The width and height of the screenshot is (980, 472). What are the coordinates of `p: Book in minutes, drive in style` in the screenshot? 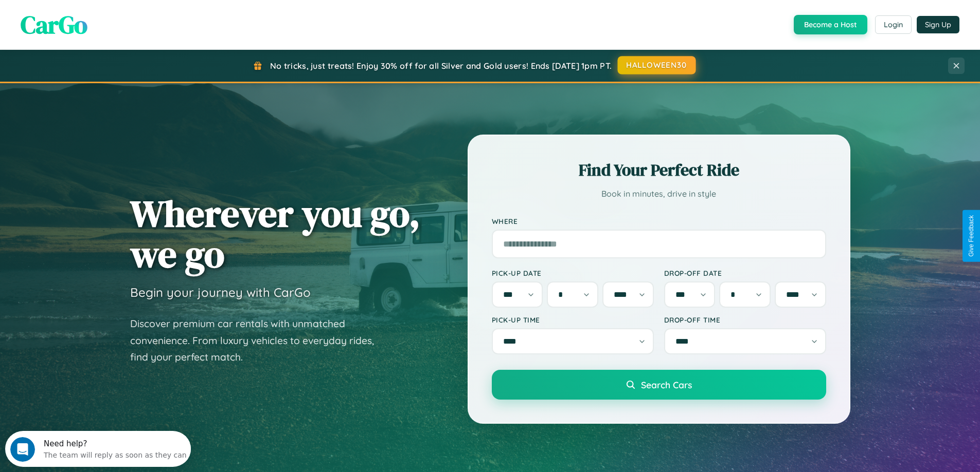 It's located at (659, 194).